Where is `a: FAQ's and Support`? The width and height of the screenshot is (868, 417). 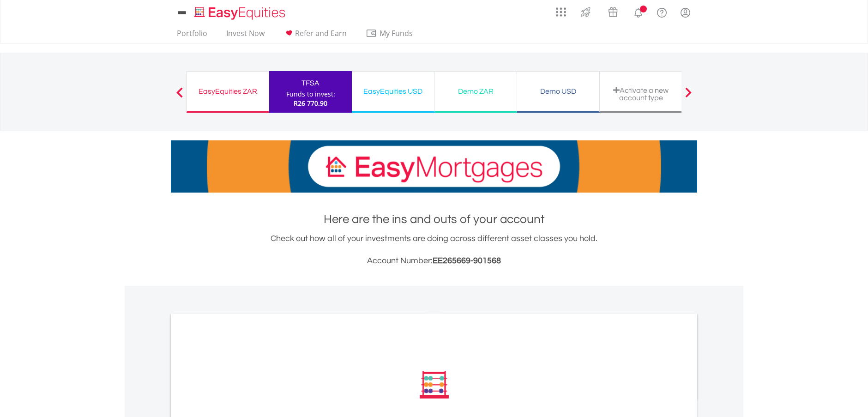
a: FAQ's and Support is located at coordinates (662, 12).